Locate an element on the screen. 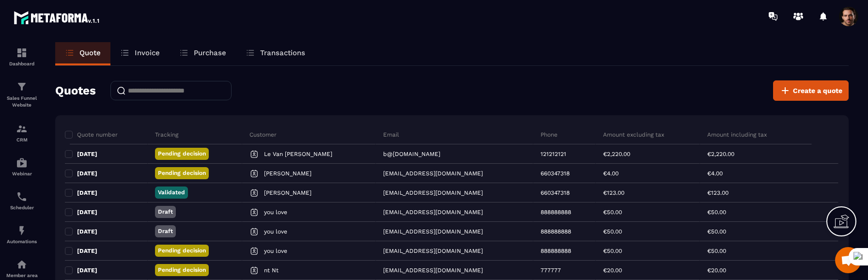 This screenshot has width=868, height=280. p: Validated is located at coordinates (172, 192).